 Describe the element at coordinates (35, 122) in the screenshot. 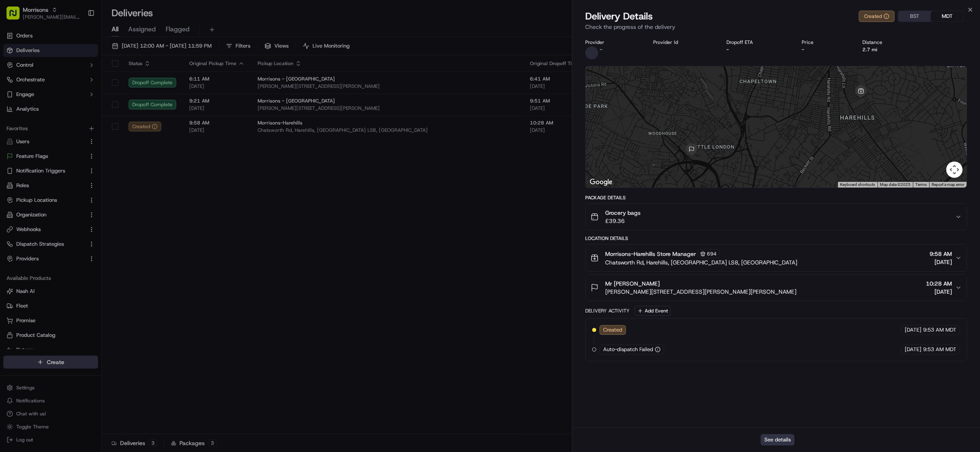

I see `a: 📗Knowledge Base` at that location.